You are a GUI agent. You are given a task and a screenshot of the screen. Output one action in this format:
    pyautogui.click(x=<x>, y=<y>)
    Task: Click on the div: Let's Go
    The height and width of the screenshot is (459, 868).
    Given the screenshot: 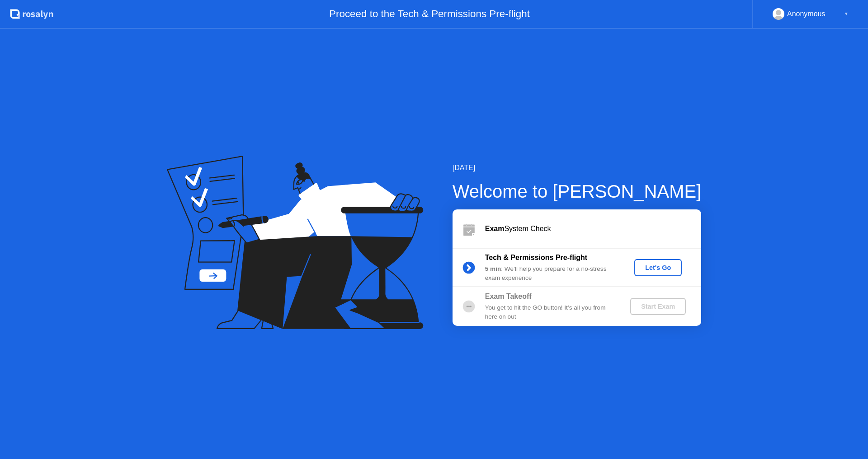 What is the action you would take?
    pyautogui.click(x=657, y=268)
    